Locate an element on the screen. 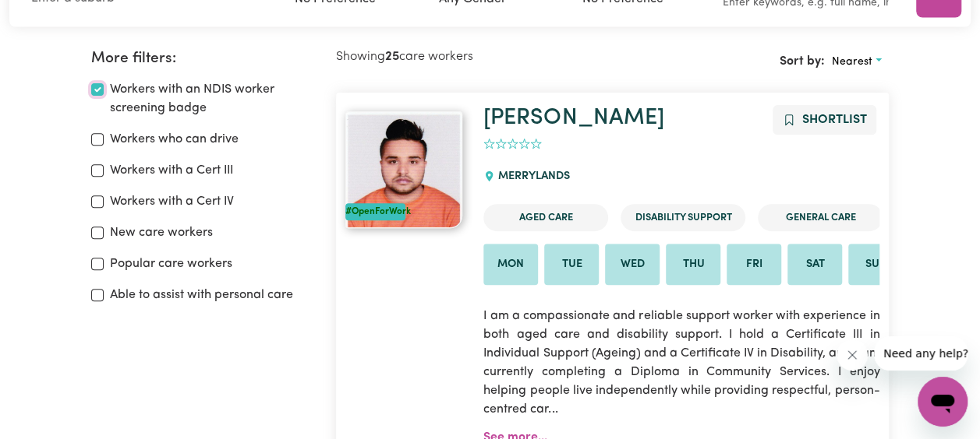  li: Aged Care is located at coordinates (546, 217).